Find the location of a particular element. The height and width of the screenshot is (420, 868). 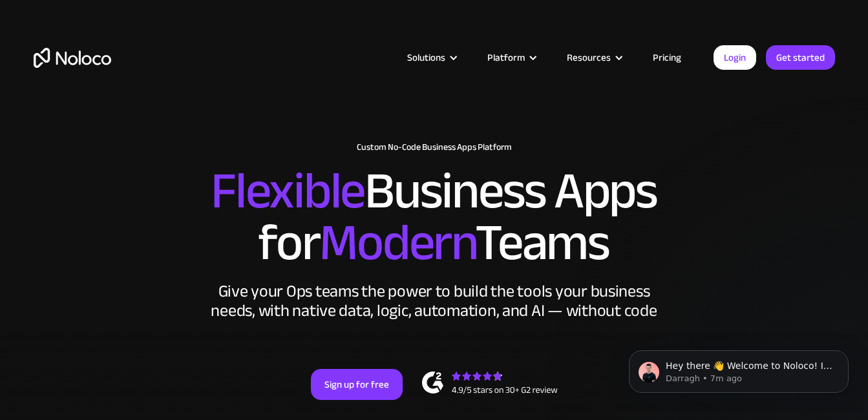

img: Profile image for Darragh is located at coordinates (39, 49).